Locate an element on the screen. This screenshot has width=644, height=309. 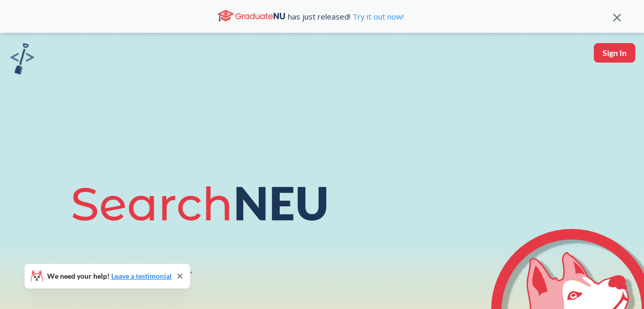
span: We need your help! is located at coordinates (109, 276).